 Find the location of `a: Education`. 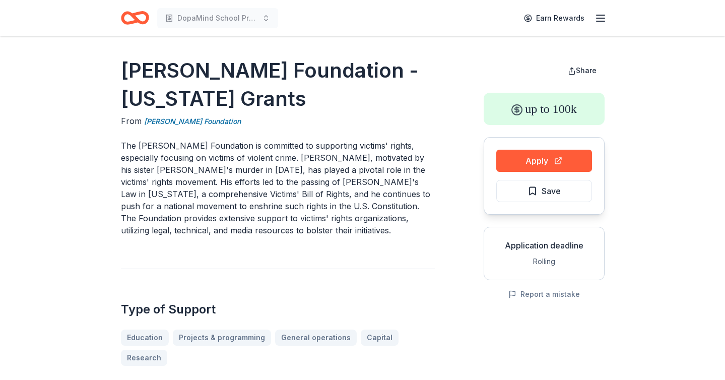

a: Education is located at coordinates (145, 338).